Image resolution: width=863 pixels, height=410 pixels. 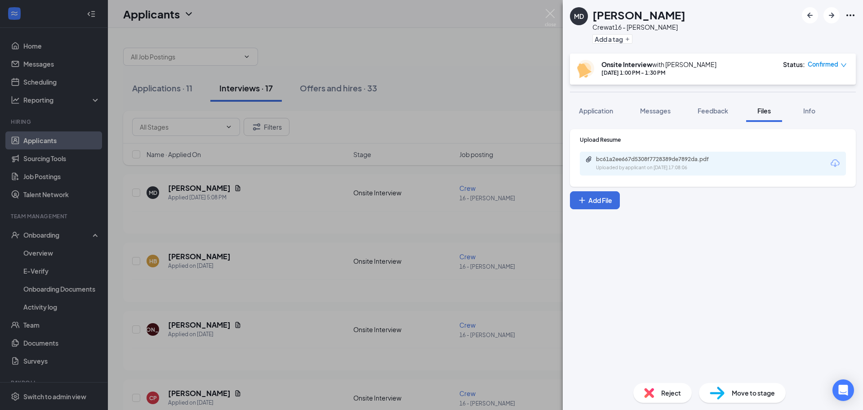 I want to click on button: ArrowRight, so click(x=832, y=15).